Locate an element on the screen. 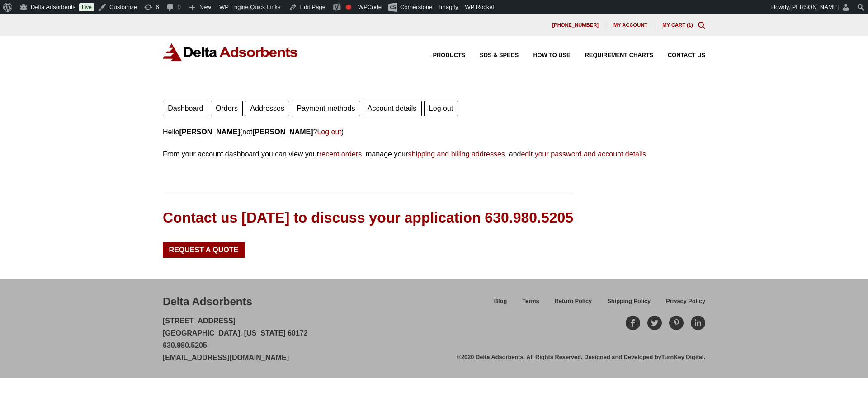 The image size is (868, 412). a: My account is located at coordinates (631, 26).